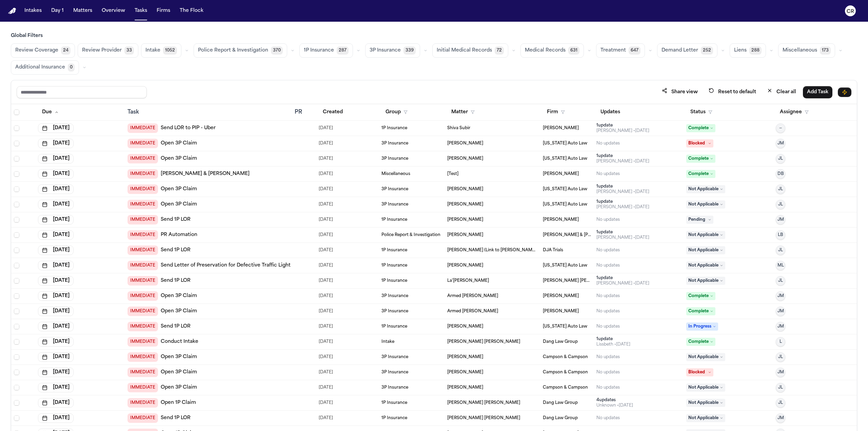  What do you see at coordinates (113, 11) in the screenshot?
I see `a: Overview` at bounding box center [113, 11].